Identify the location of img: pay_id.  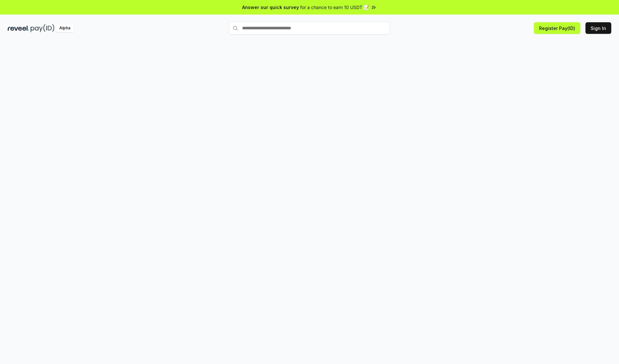
(43, 28).